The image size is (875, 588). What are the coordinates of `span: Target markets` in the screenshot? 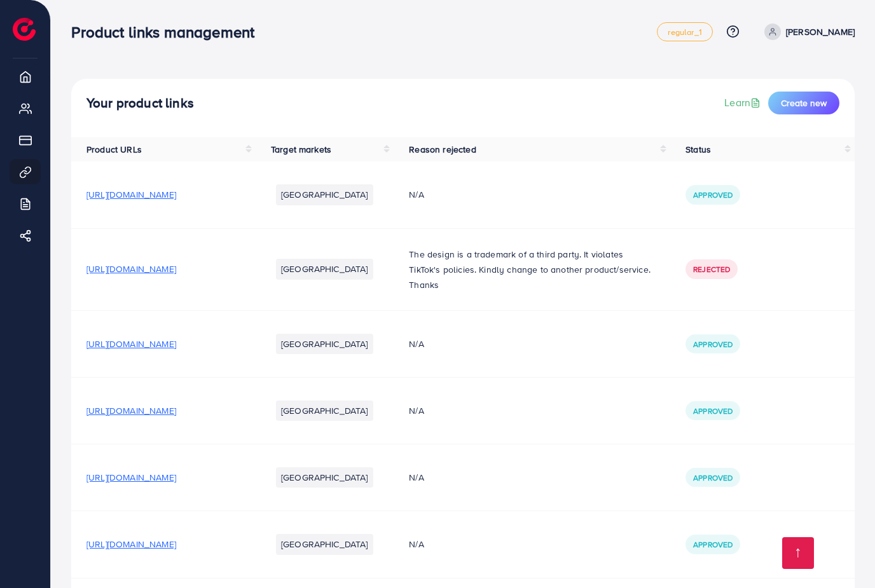 It's located at (301, 149).